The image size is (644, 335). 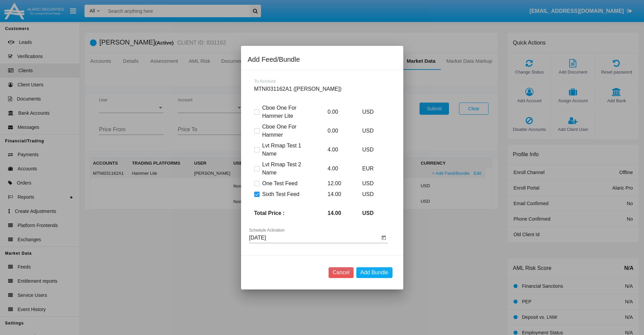 What do you see at coordinates (281, 194) in the screenshot?
I see `span: Sixth Test Feed` at bounding box center [281, 194].